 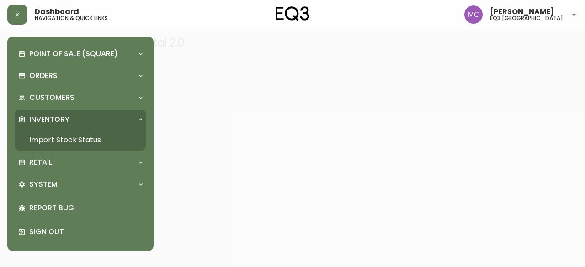 What do you see at coordinates (49, 120) in the screenshot?
I see `p: Inventory` at bounding box center [49, 120].